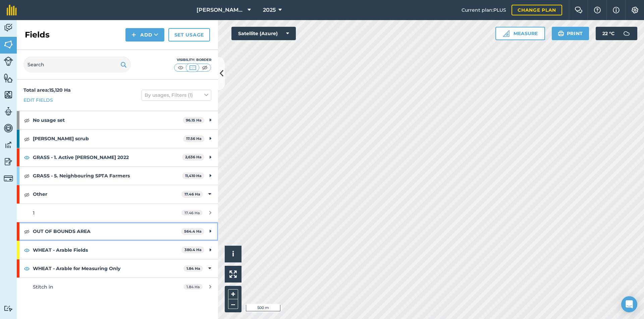 This screenshot has height=319, width=644. Describe the element at coordinates (77, 65) in the screenshot. I see `input: Search` at that location.